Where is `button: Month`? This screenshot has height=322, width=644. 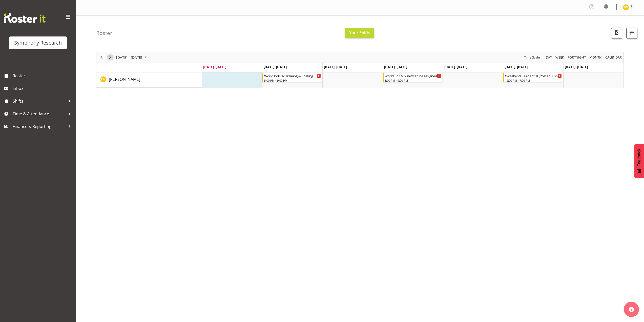 button: Month is located at coordinates (614, 57).